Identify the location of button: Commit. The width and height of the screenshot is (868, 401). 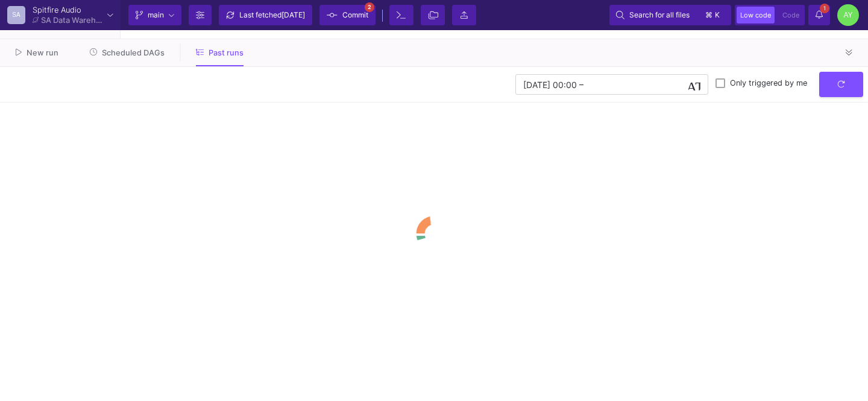
(347, 15).